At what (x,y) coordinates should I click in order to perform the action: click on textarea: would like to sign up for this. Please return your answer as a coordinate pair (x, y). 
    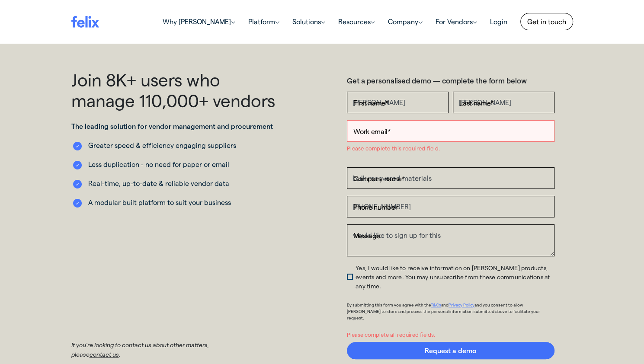
    Looking at the image, I should click on (451, 240).